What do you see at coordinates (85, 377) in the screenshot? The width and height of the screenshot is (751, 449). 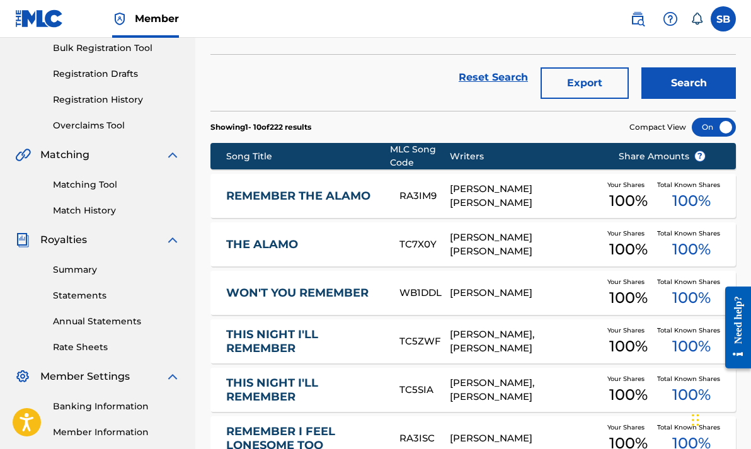 I see `span: Member Settings` at bounding box center [85, 377].